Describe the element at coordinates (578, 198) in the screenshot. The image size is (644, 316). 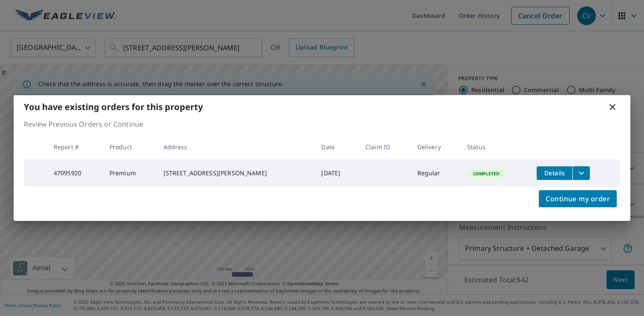
I see `button: Continue my order` at that location.